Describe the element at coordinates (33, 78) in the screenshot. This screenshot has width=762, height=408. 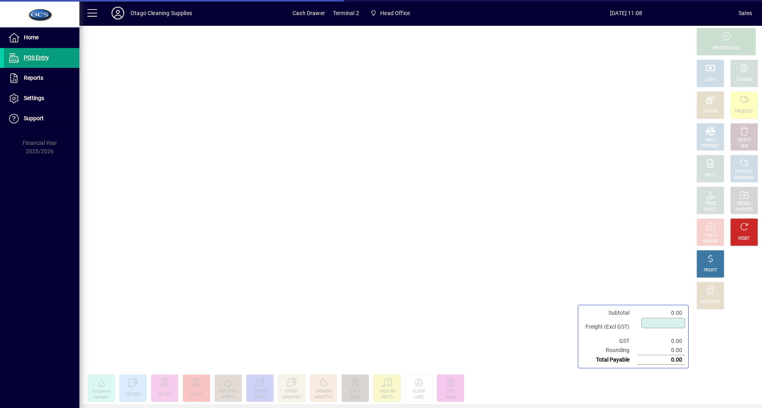
I see `span: Reports` at that location.